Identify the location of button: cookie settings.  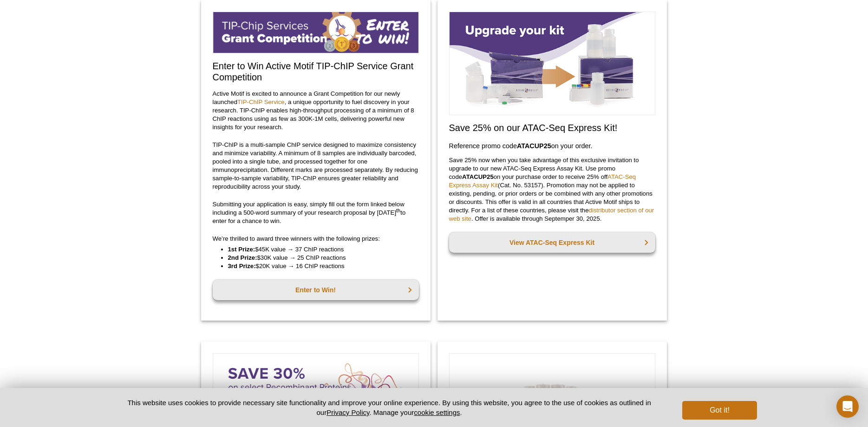
(436, 412).